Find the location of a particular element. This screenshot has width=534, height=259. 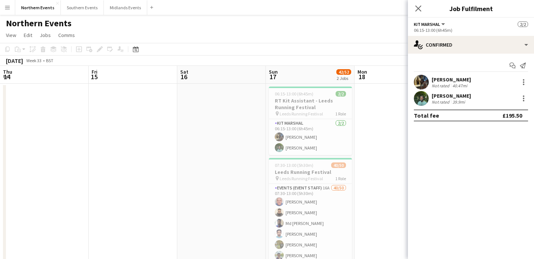

span: Sun is located at coordinates (273, 72).